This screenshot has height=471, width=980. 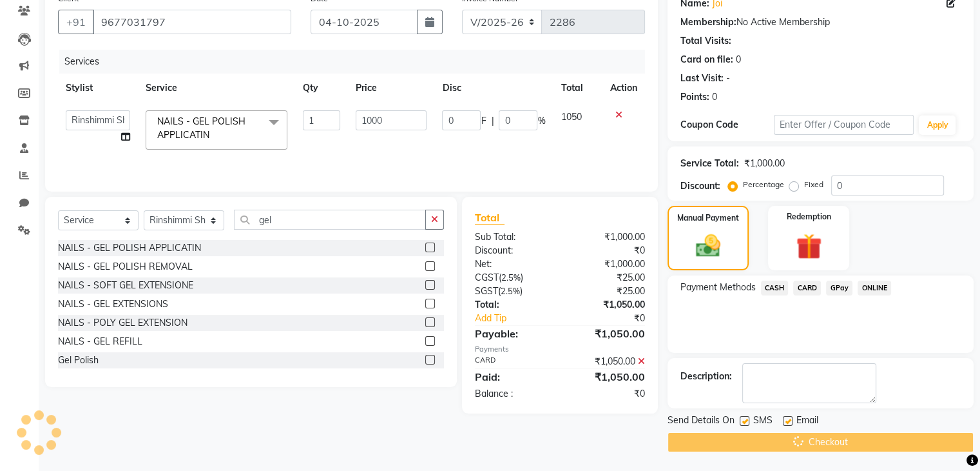 I want to click on div: Gel Polish, so click(x=78, y=360).